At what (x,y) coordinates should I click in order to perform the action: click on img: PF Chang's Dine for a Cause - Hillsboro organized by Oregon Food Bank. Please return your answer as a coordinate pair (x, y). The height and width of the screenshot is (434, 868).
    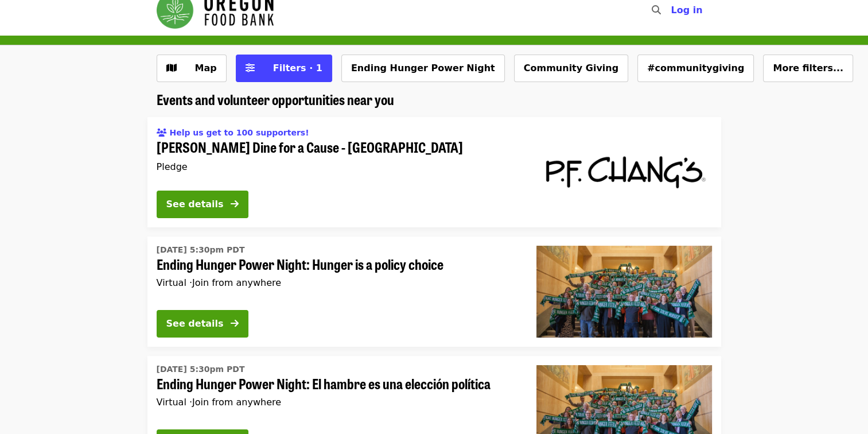
    Looking at the image, I should click on (624, 172).